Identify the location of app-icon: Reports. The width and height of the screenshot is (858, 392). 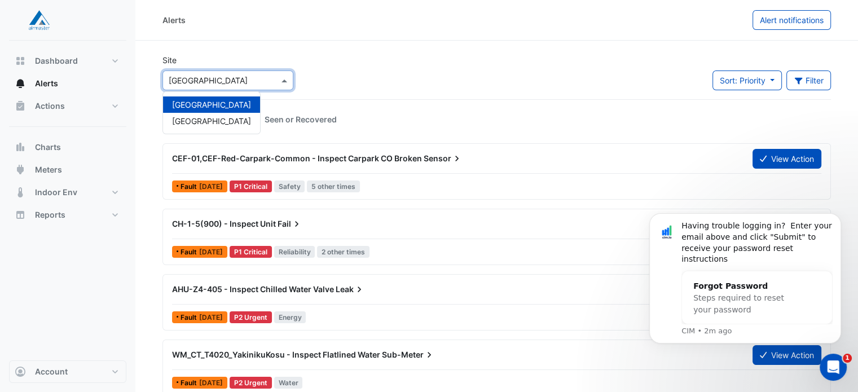
(20, 215).